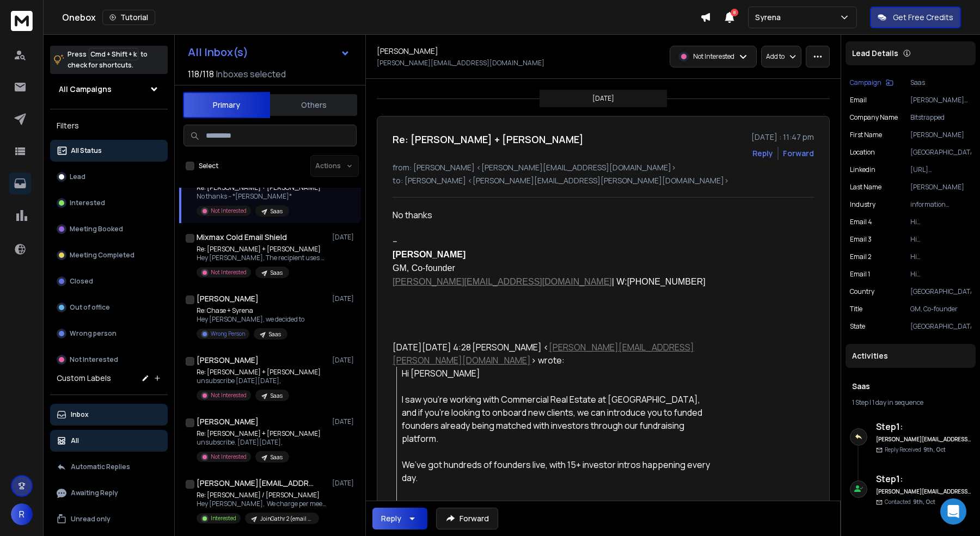 The height and width of the screenshot is (536, 980). I want to click on button: Inbox, so click(108, 415).